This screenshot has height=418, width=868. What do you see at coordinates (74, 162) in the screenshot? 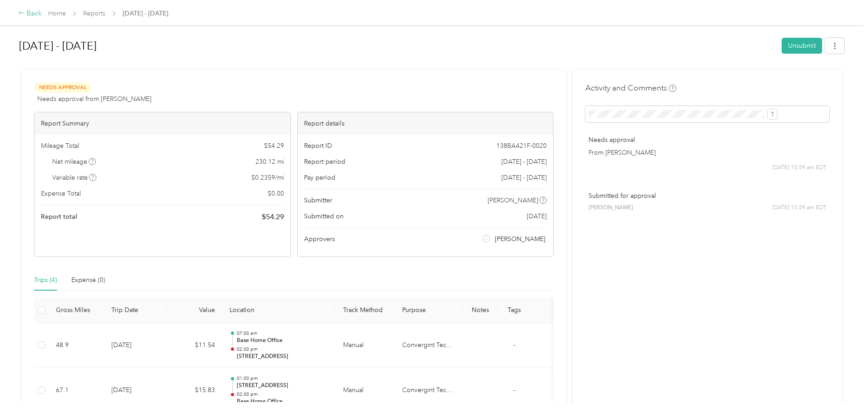
I see `span: Net mileage` at bounding box center [74, 162].